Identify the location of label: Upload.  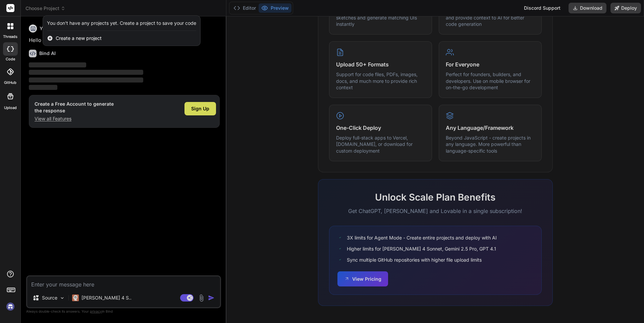
(10, 108).